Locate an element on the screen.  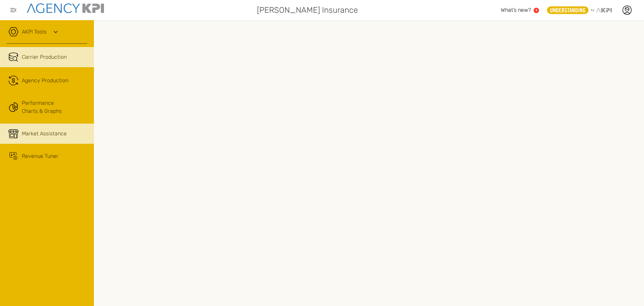
span: Revenue Tuner is located at coordinates (40, 156).